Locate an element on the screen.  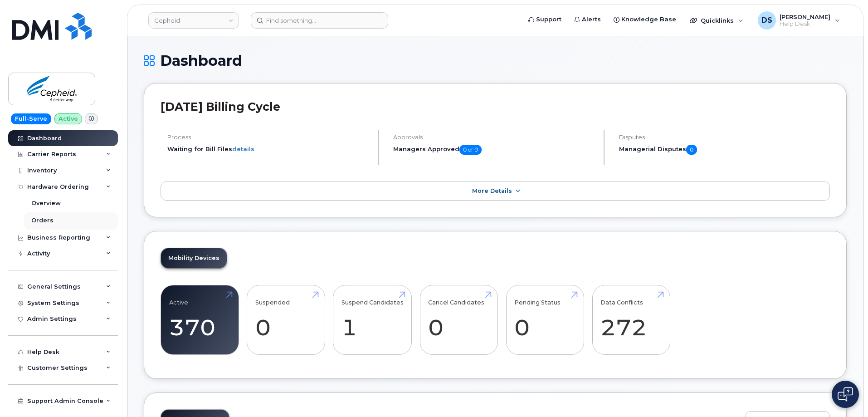
a: Mobility Devices is located at coordinates (194, 258).